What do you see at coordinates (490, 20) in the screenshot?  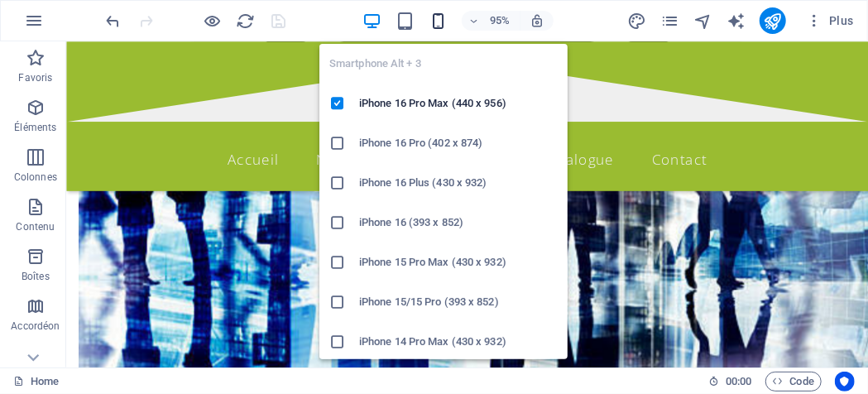 I see `button: 95%` at bounding box center [490, 20].